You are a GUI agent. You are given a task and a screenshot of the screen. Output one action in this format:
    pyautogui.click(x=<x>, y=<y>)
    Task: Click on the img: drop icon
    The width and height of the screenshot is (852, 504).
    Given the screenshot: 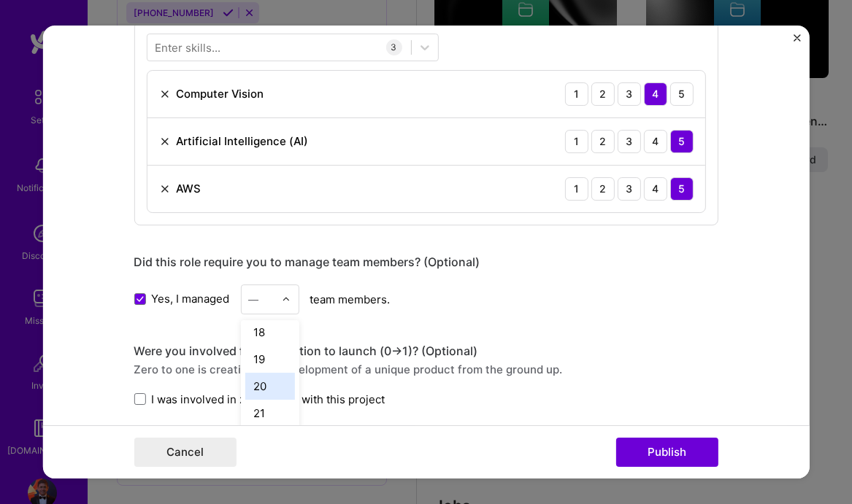 What is the action you would take?
    pyautogui.click(x=286, y=299)
    